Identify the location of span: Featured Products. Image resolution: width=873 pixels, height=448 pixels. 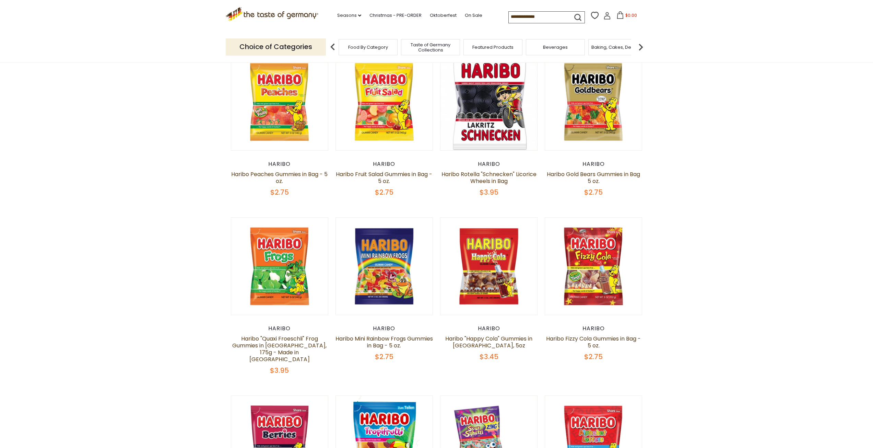
(493, 47).